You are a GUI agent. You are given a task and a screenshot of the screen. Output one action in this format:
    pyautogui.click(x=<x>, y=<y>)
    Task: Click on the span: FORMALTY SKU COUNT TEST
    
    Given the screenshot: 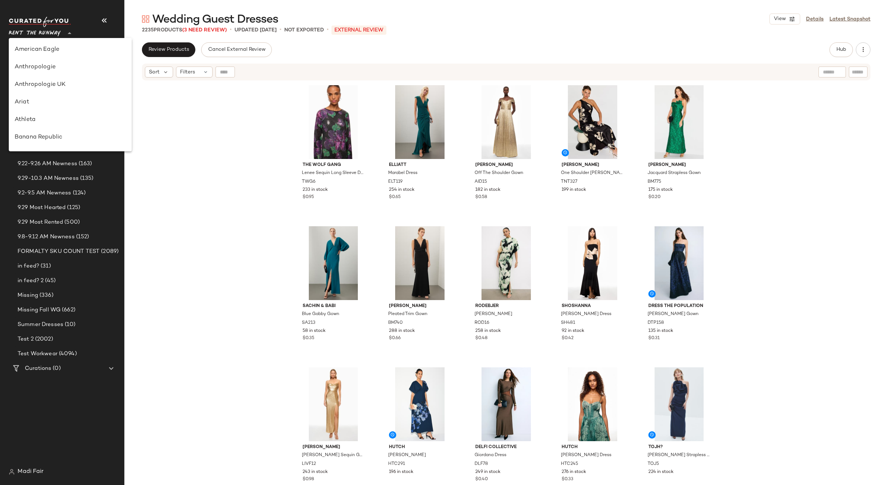 What is the action you would take?
    pyautogui.click(x=59, y=252)
    